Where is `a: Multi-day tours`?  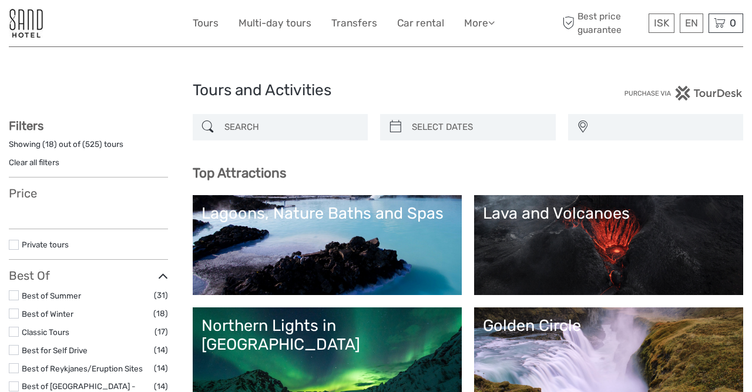 a: Multi-day tours is located at coordinates (275, 23).